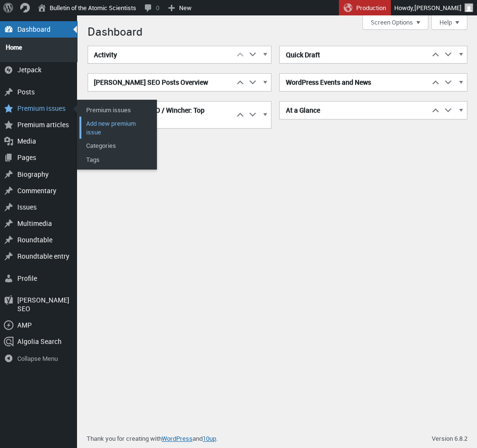 The image size is (477, 448). Describe the element at coordinates (354, 110) in the screenshot. I see `h2: At a Glance` at that location.